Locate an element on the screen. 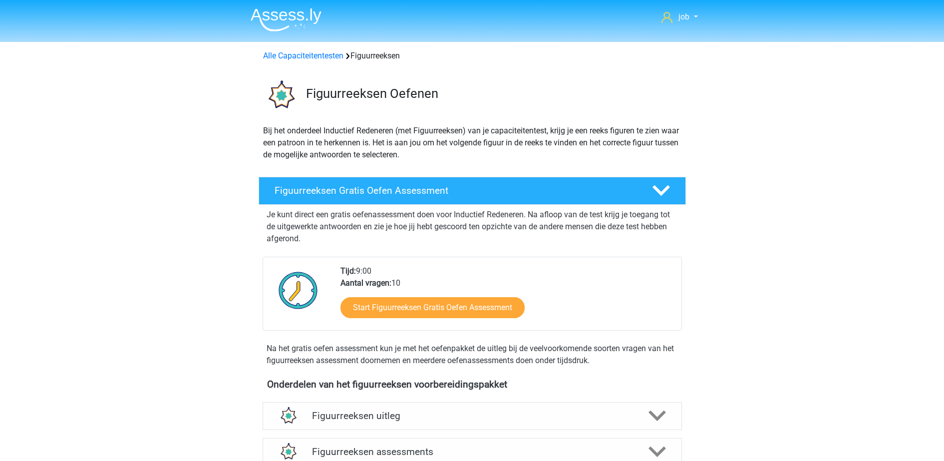 The height and width of the screenshot is (461, 944). img: Klok is located at coordinates (298, 290).